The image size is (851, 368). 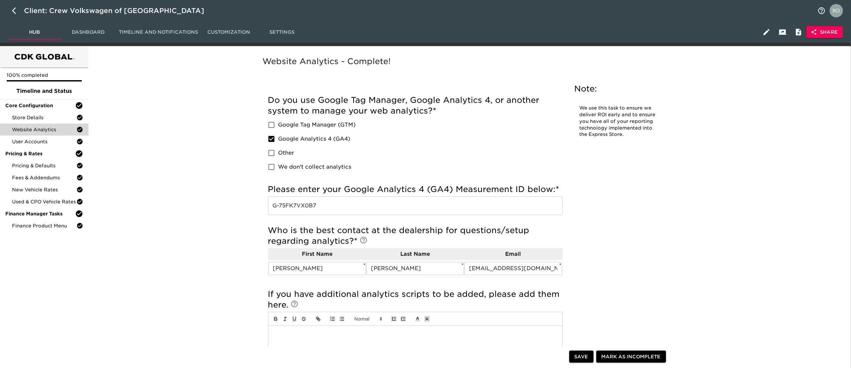 What do you see at coordinates (619, 121) in the screenshot?
I see `p: We use this task to ensure we deliver ROI early and to ensure you have all of your reporting tech...` at bounding box center [619, 121].